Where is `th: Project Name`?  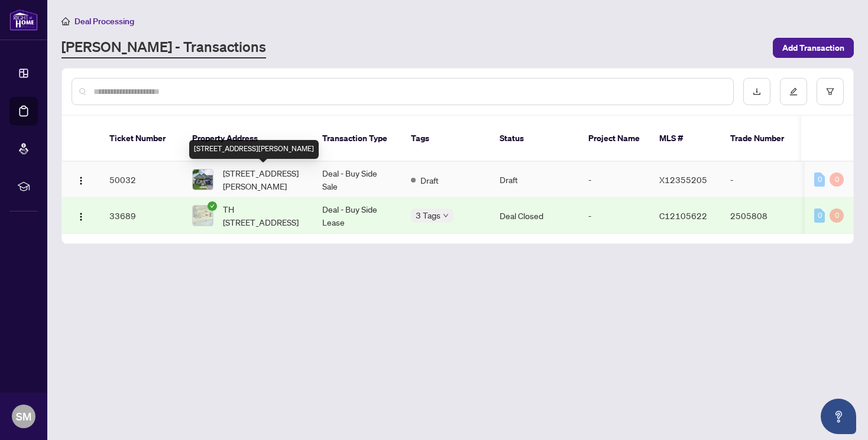 th: Project Name is located at coordinates (615, 139).